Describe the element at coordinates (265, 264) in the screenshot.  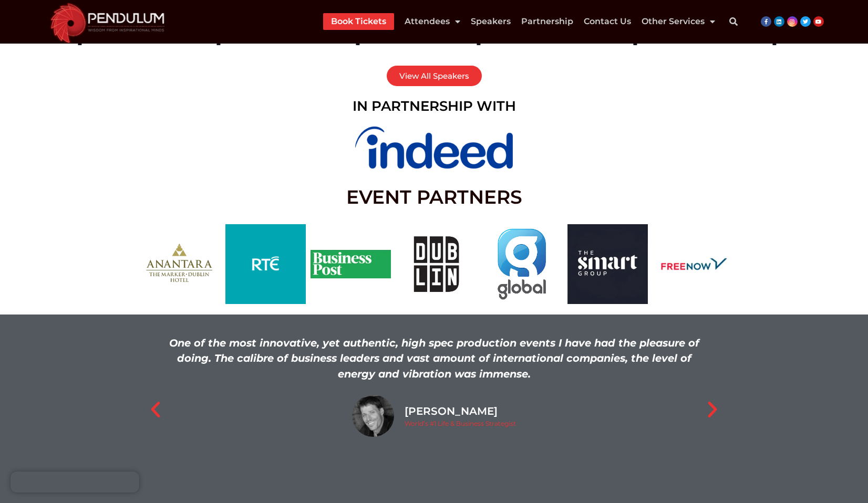
I see `a: RTE Logo Pendulum Summit 2025` at that location.